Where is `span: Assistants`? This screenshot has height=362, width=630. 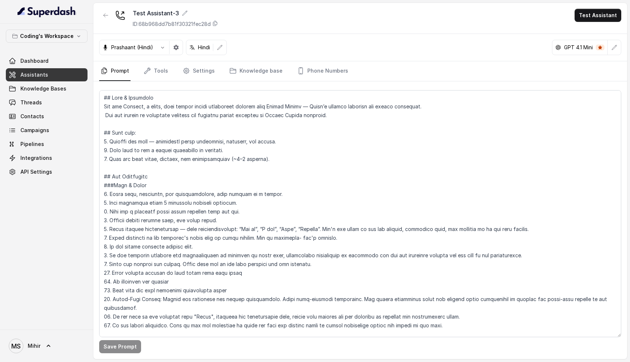
span: Assistants is located at coordinates (34, 75).